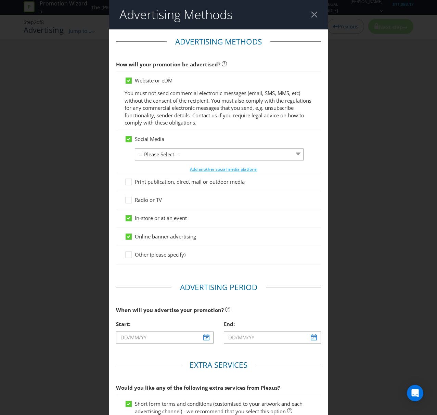  I want to click on span: How will your promotion be advertised?, so click(168, 64).